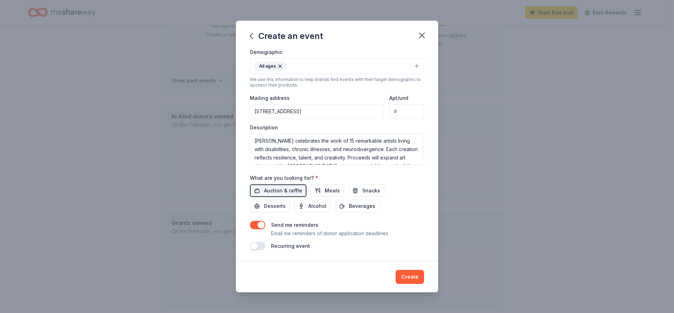  Describe the element at coordinates (371, 191) in the screenshot. I see `span: Snacks` at that location.